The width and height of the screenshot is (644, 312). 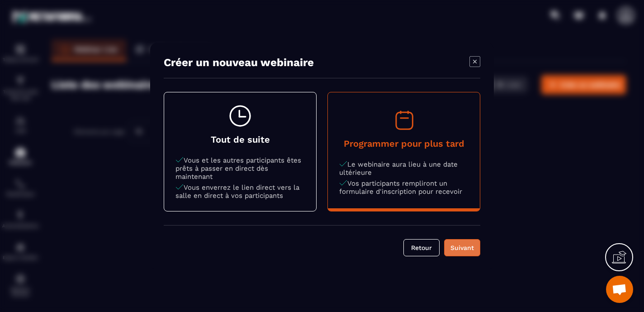 What do you see at coordinates (620, 290) in the screenshot?
I see `div: Ouvrir le chat` at bounding box center [620, 290].